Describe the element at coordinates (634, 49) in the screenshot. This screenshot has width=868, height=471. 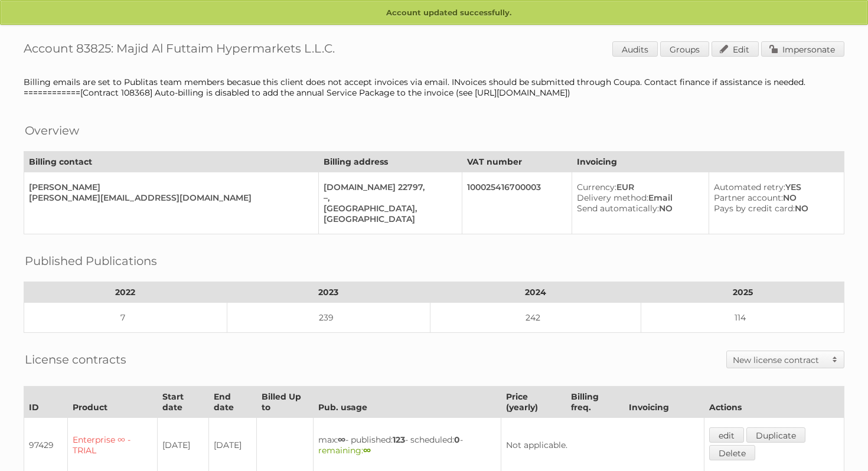
I see `a: Audits` at that location.